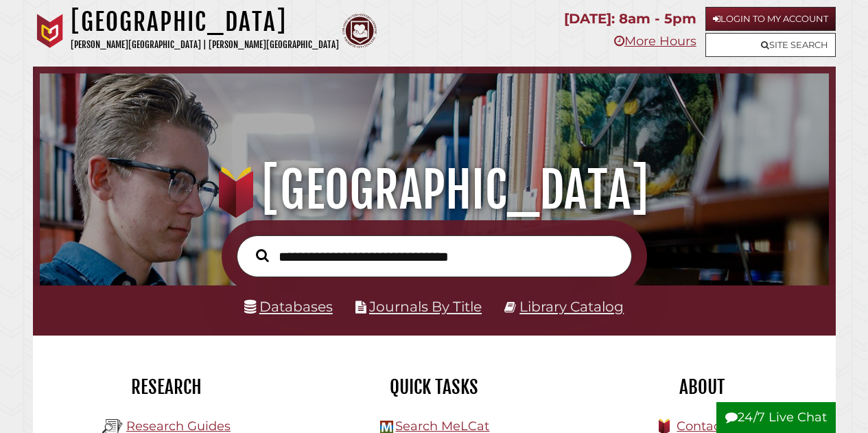 This screenshot has height=433, width=868. I want to click on h2: Quick Tasks, so click(435, 387).